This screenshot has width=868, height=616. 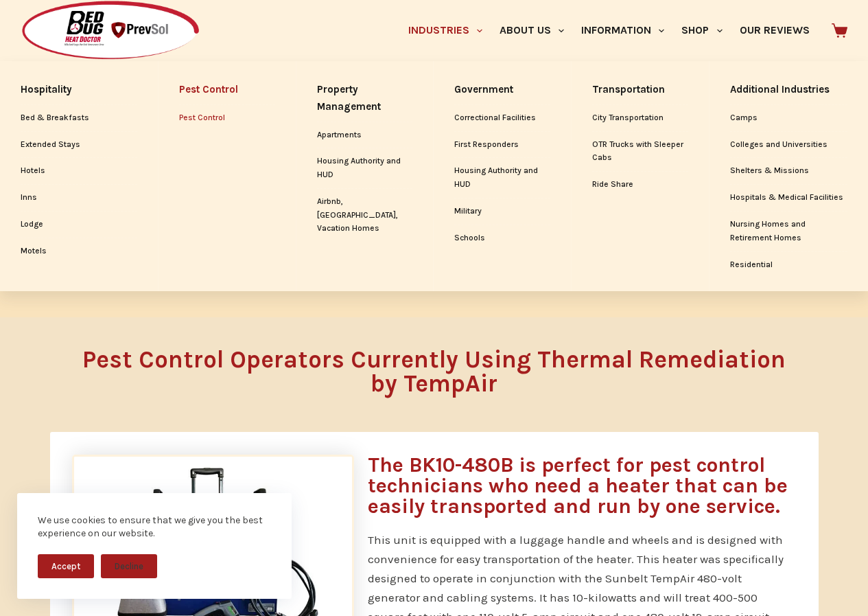 I want to click on a: Apartments, so click(x=365, y=135).